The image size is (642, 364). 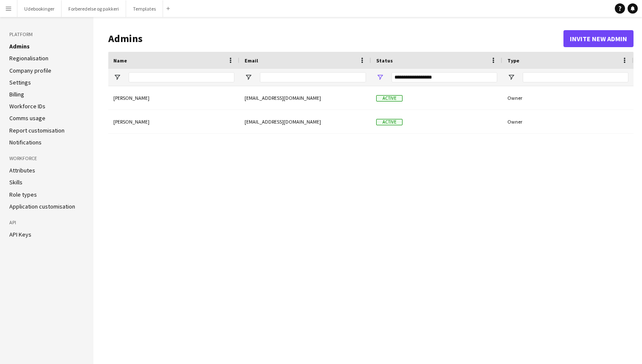 What do you see at coordinates (384, 60) in the screenshot?
I see `span: Status` at bounding box center [384, 60].